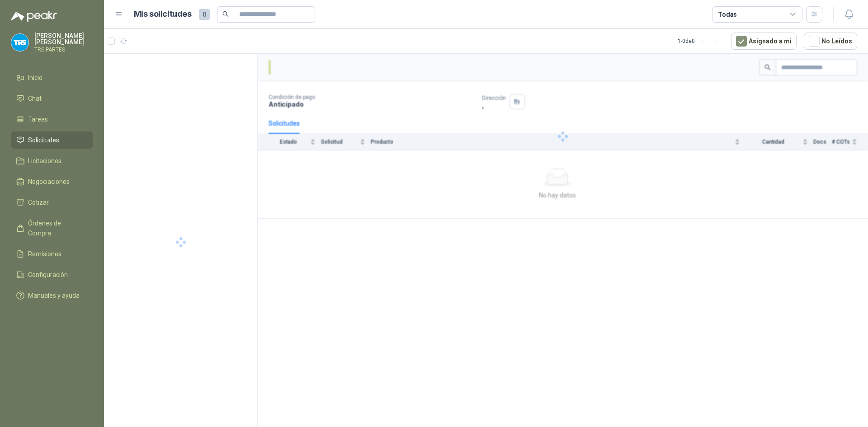 This screenshot has width=868, height=427. What do you see at coordinates (163, 14) in the screenshot?
I see `h1: Mis solicitudes` at bounding box center [163, 14].